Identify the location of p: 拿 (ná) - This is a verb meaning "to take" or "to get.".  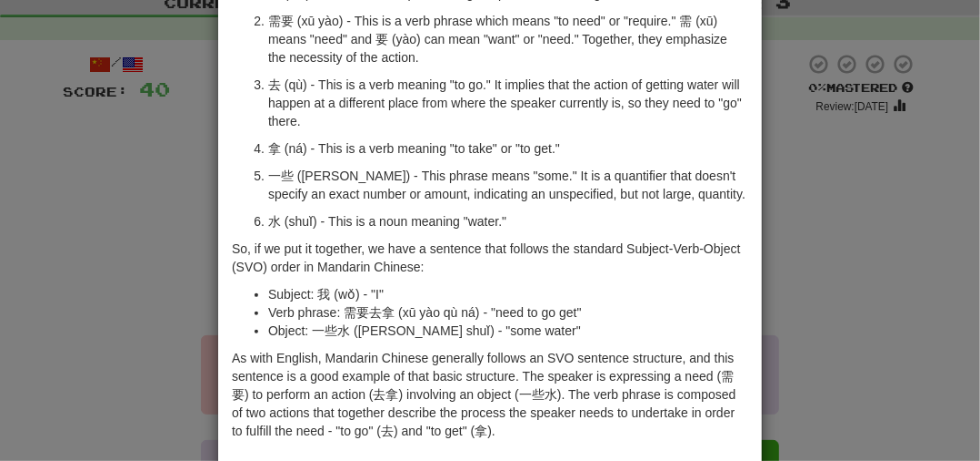
(508, 148).